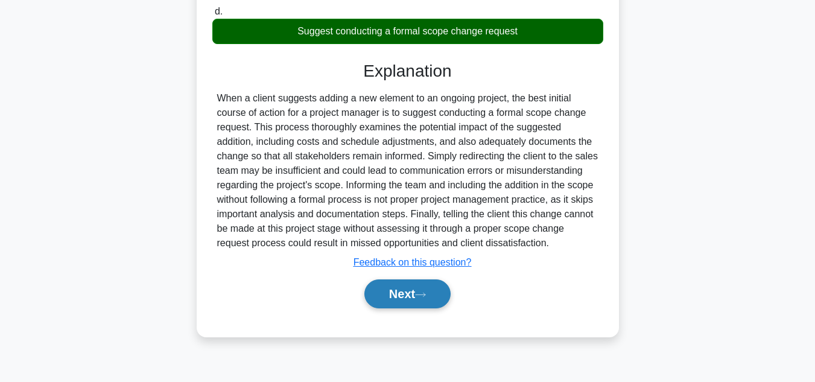 This screenshot has height=382, width=815. Describe the element at coordinates (408, 31) in the screenshot. I see `div: Suggest conducting a formal scope change request` at that location.